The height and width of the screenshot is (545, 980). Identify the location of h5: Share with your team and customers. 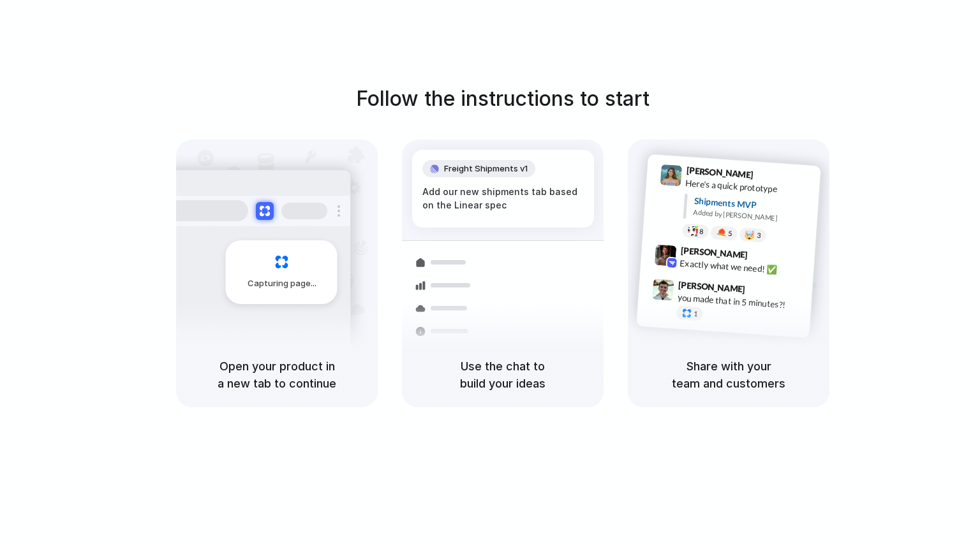
(729, 375).